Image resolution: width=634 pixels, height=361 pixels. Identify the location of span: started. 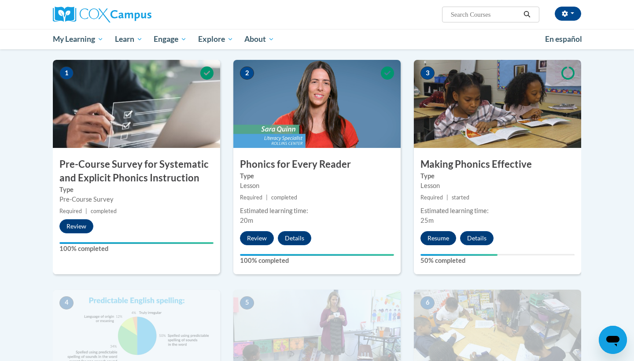
(460, 197).